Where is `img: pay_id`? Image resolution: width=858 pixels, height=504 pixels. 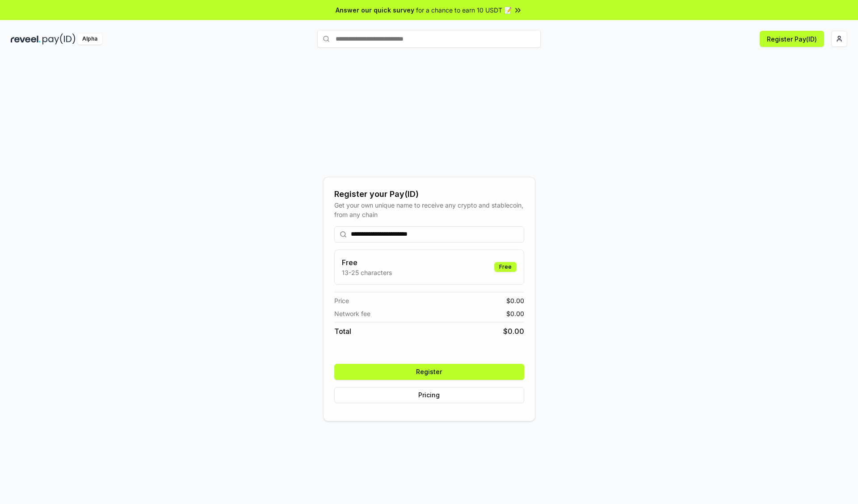 img: pay_id is located at coordinates (59, 39).